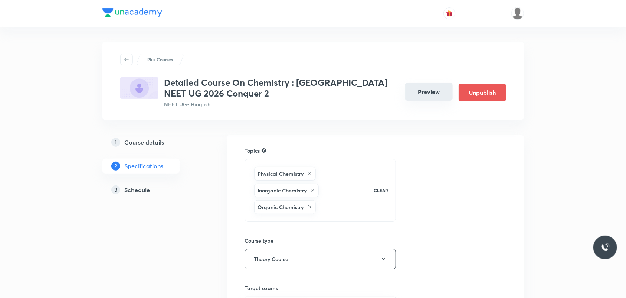 Image resolution: width=626 pixels, height=298 pixels. What do you see at coordinates (132, 13) in the screenshot?
I see `a: Company Logo` at bounding box center [132, 13].